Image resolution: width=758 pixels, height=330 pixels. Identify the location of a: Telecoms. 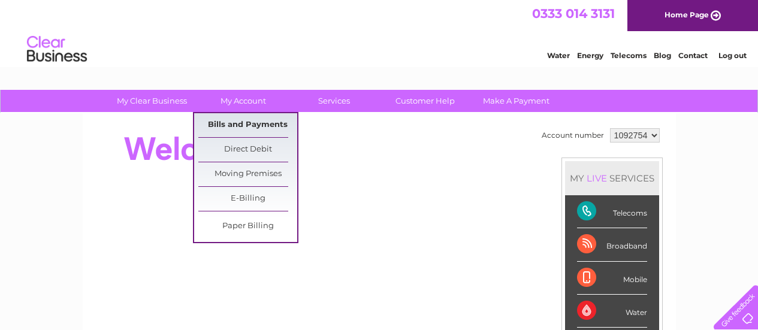
(628, 55).